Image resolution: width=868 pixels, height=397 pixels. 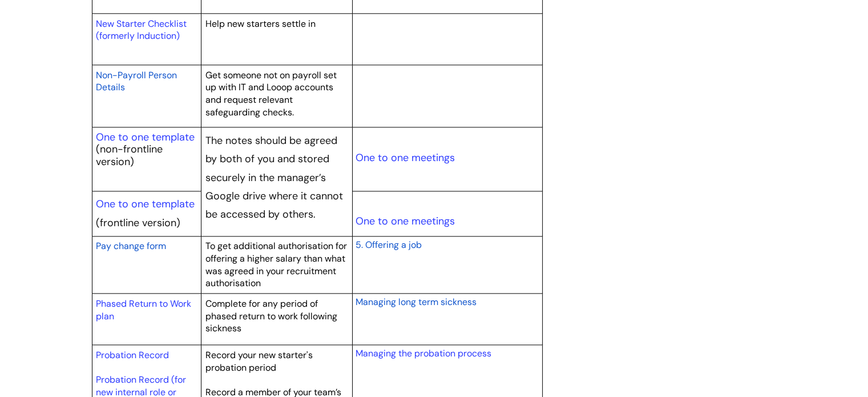 What do you see at coordinates (136, 81) in the screenshot?
I see `span: Non-Payroll Person Details` at bounding box center [136, 81].